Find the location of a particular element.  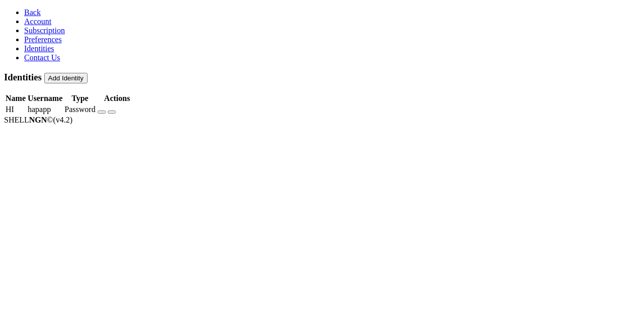

span: Back is located at coordinates (32, 12).